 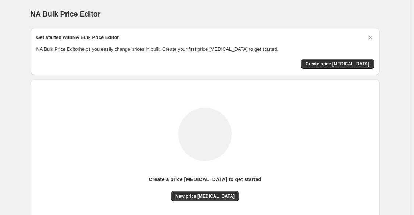 What do you see at coordinates (205, 49) in the screenshot?
I see `p: NA Bulk Price Editor helps you easily change prices in bulk. Create your first price [MEDICAL_DAT...` at bounding box center [205, 49].